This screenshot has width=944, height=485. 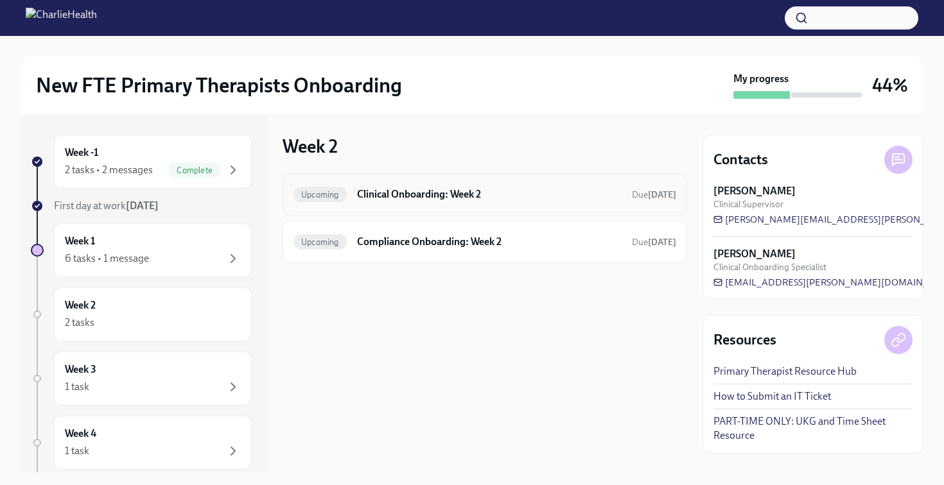 I want to click on a: Week 41 task, so click(x=141, y=443).